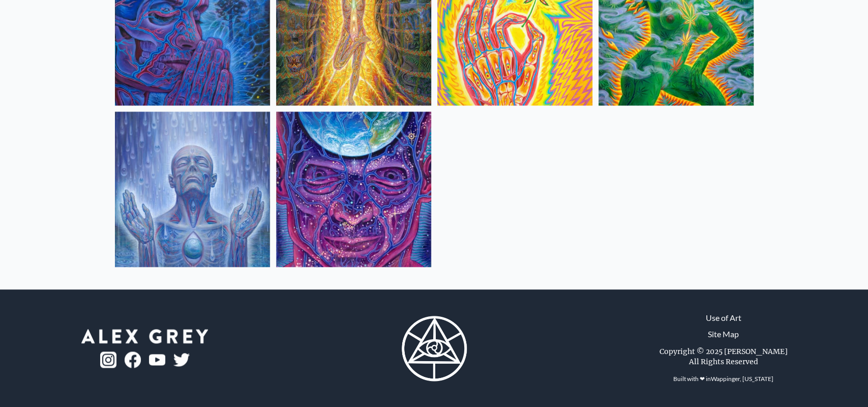  Describe the element at coordinates (108, 360) in the screenshot. I see `img: ig-logo.png` at that location.